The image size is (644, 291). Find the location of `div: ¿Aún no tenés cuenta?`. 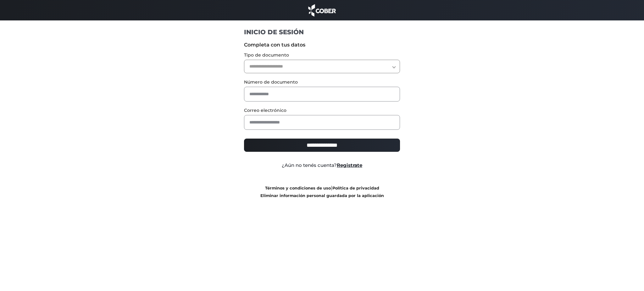

div: ¿Aún no tenés cuenta? is located at coordinates (322, 165).